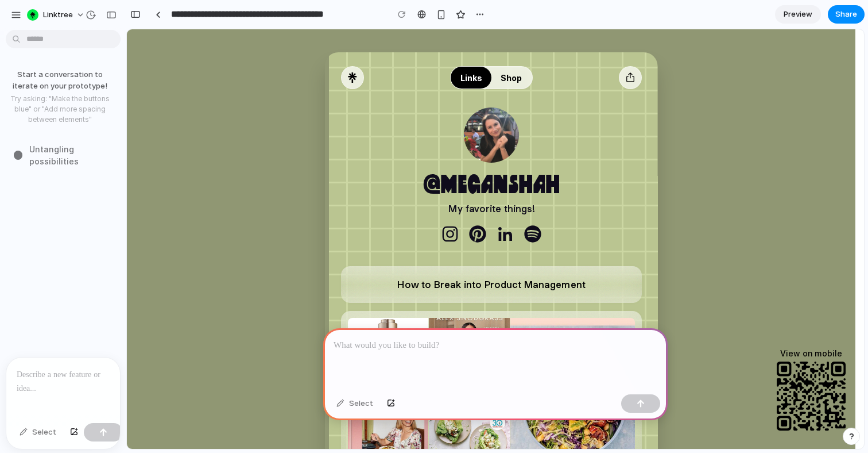 This screenshot has height=453, width=868. Describe the element at coordinates (504, 48) in the screenshot. I see `button: Share profile` at that location.